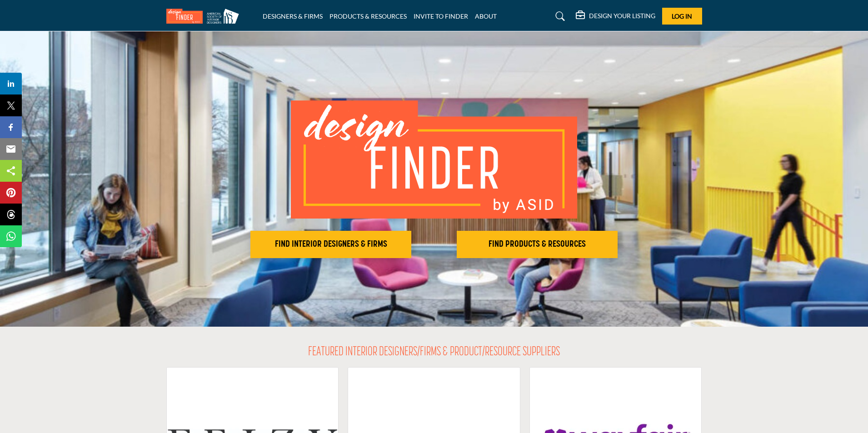  I want to click on a: Search, so click(559, 16).